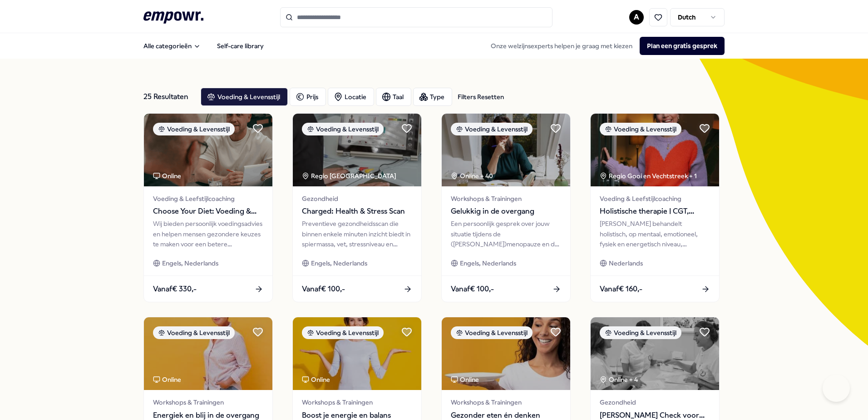 The image size is (868, 420). What do you see at coordinates (351, 97) in the screenshot?
I see `button: Locatie` at bounding box center [351, 97].